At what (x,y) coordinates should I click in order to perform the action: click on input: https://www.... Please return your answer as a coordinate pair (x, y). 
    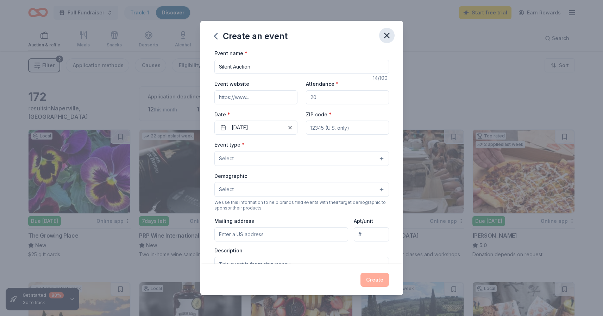
    Looking at the image, I should click on (256, 97).